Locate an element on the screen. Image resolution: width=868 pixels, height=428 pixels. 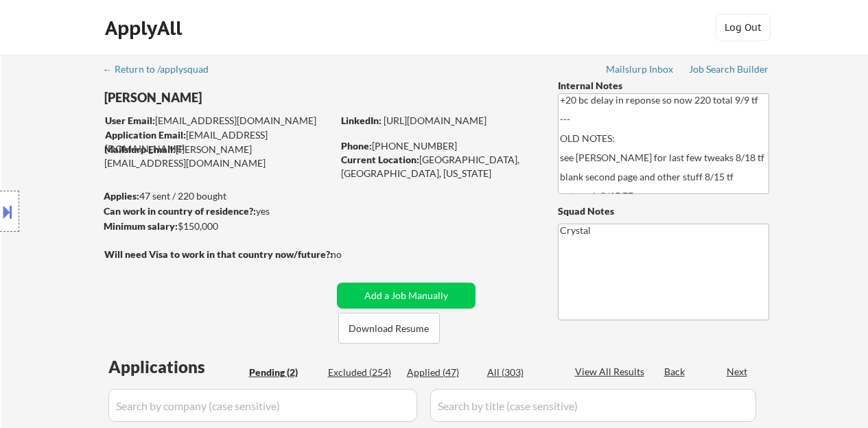
strong: LinkedIn: is located at coordinates (361, 120).